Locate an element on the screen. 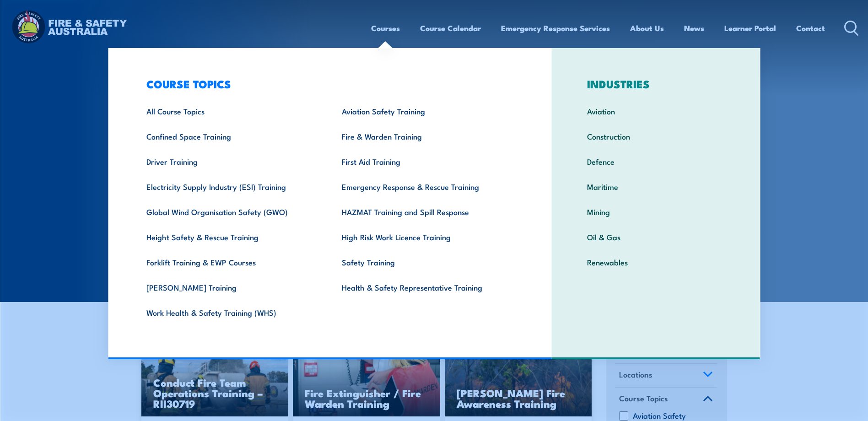 This screenshot has width=868, height=421. a: All Course Topics is located at coordinates (230, 111).